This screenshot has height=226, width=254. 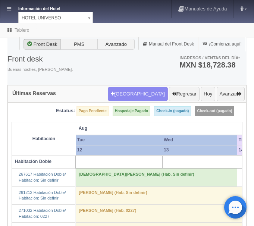 What do you see at coordinates (208, 94) in the screenshot?
I see `button: Hoy` at bounding box center [208, 94].